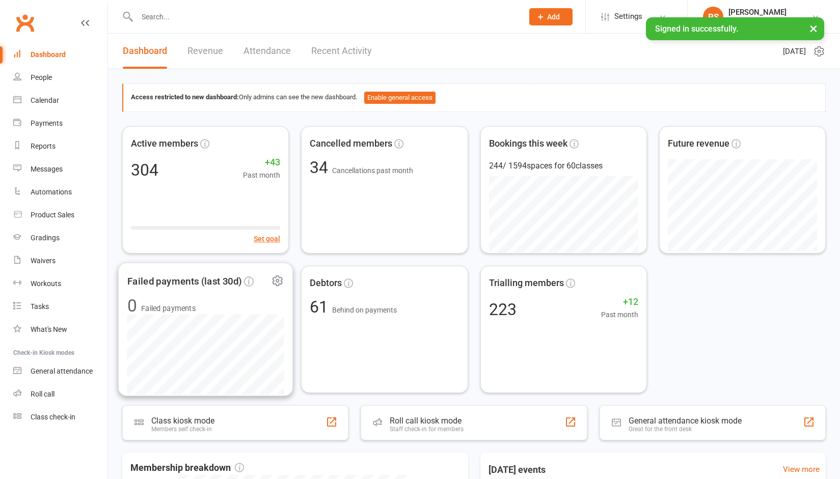  Describe the element at coordinates (185, 97) in the screenshot. I see `strong: Access restricted to new dashboard:` at that location.